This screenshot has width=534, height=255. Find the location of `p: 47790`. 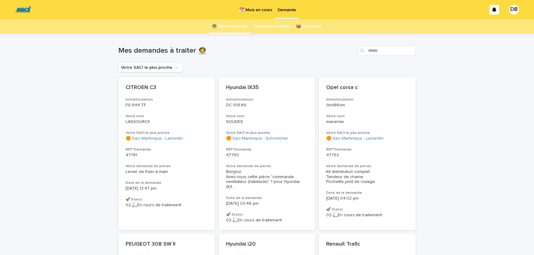

p: 47790 is located at coordinates (267, 155).